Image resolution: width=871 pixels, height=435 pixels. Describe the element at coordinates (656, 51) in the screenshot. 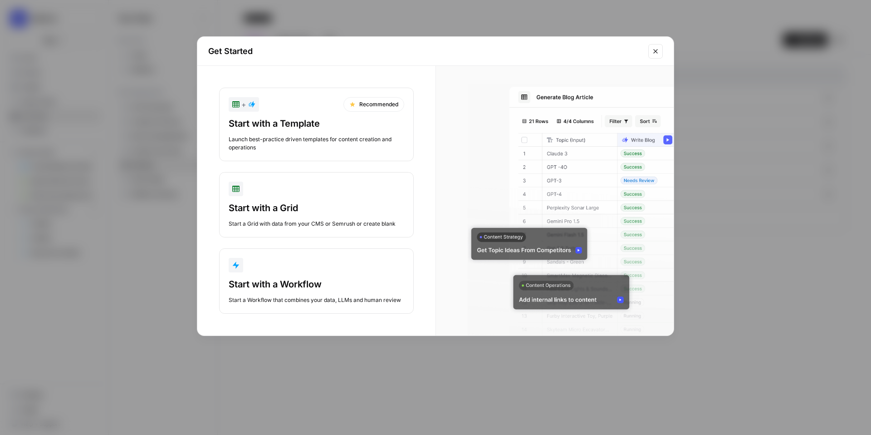

I see `button: Close modal` at that location.